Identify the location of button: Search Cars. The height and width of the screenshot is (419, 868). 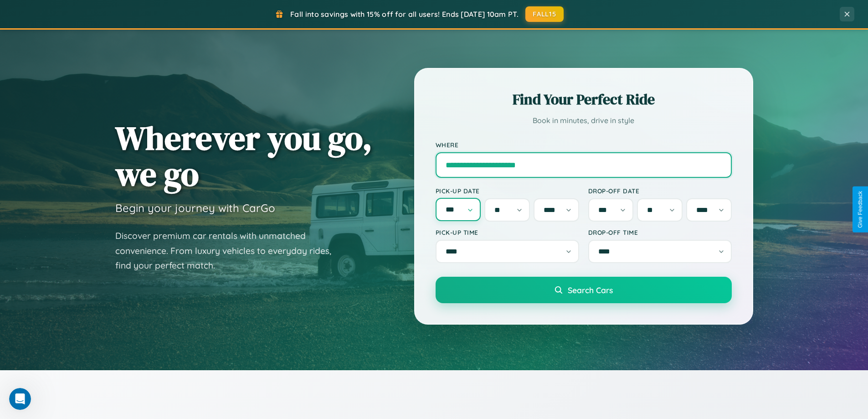
(584, 289).